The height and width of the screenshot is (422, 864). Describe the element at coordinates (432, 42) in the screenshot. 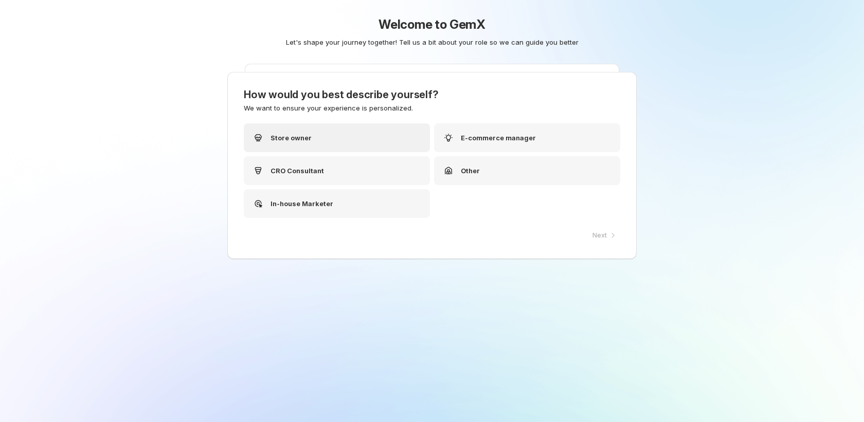

I see `p: Let's shape your journey together! Tell us a bit about your role so we can guide you better` at that location.